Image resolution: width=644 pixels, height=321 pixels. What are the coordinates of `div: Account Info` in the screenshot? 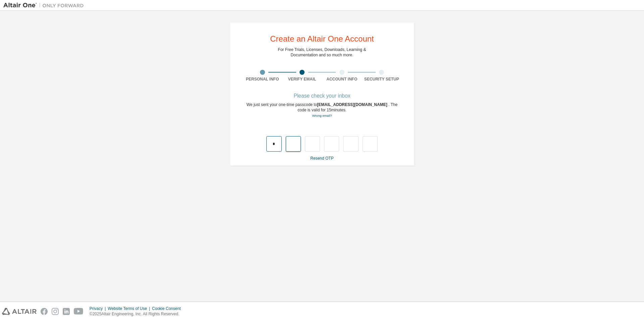 It's located at (342, 79).